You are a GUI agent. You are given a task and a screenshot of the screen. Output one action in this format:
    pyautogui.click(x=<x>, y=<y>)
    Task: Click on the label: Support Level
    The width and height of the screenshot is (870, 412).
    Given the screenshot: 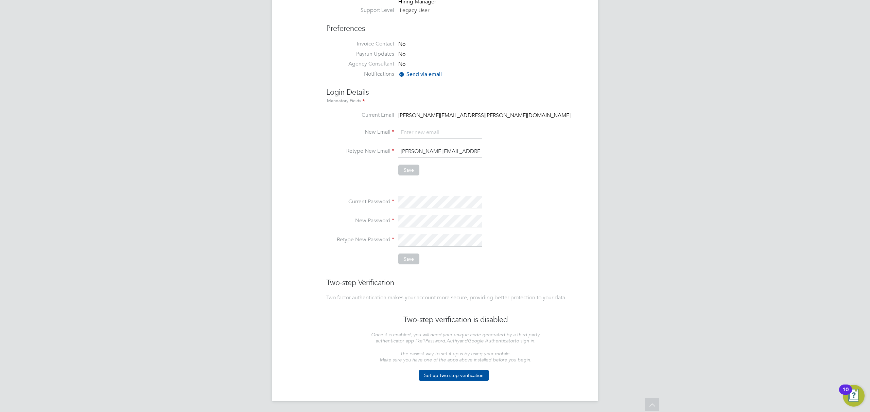 What is the action you would take?
    pyautogui.click(x=360, y=10)
    